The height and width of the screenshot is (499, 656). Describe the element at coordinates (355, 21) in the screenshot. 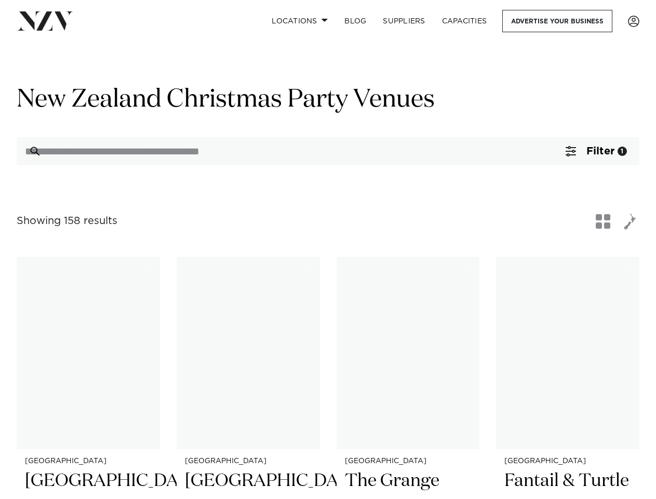

I see `a: BLOG` at that location.